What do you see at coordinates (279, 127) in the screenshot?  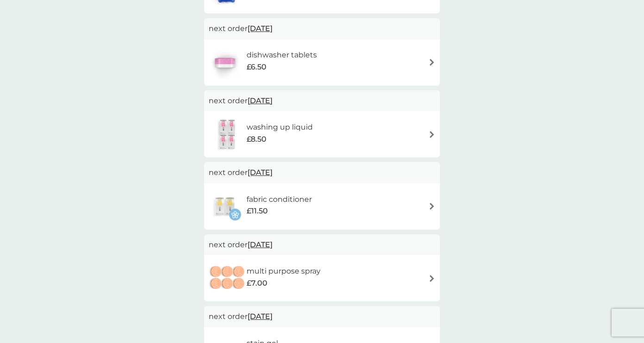 I see `h6: washing up liquid` at bounding box center [279, 127].